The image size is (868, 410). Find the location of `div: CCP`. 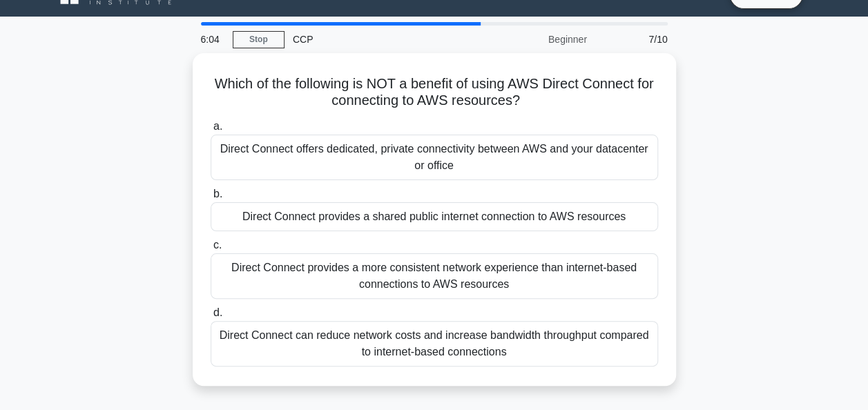

div: CCP is located at coordinates (379, 39).